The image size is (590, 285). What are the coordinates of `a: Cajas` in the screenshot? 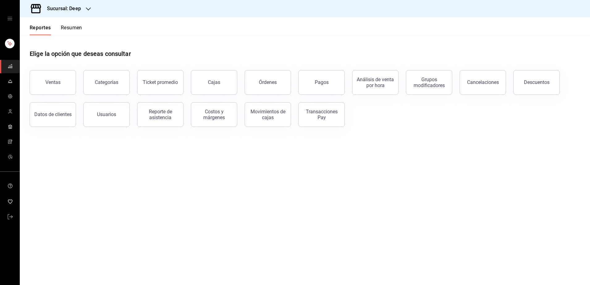 It's located at (214, 82).